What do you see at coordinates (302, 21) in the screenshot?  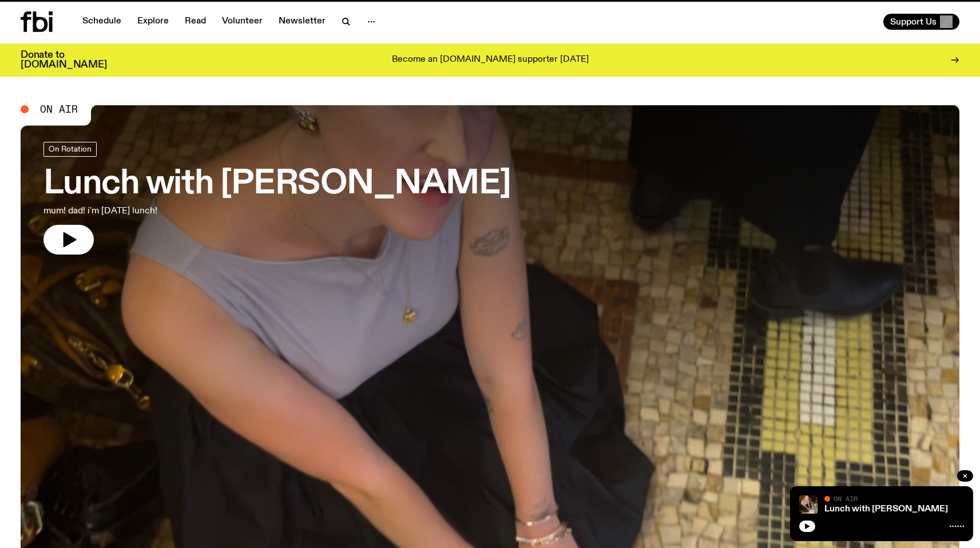 I see `a: Newsletter` at bounding box center [302, 21].